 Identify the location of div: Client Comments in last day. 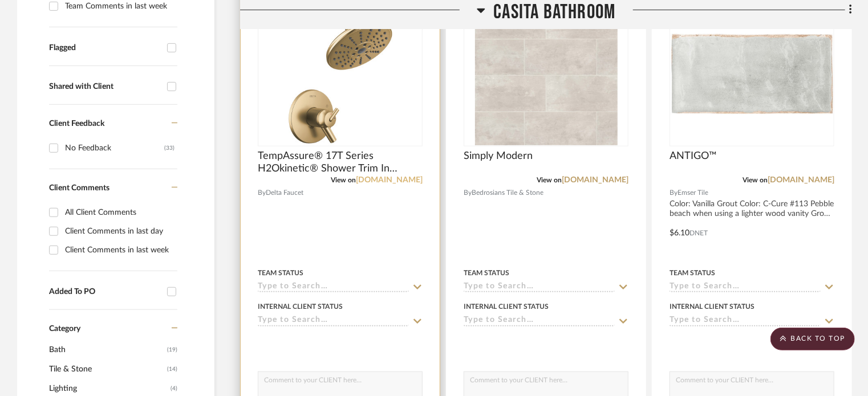
(120, 231).